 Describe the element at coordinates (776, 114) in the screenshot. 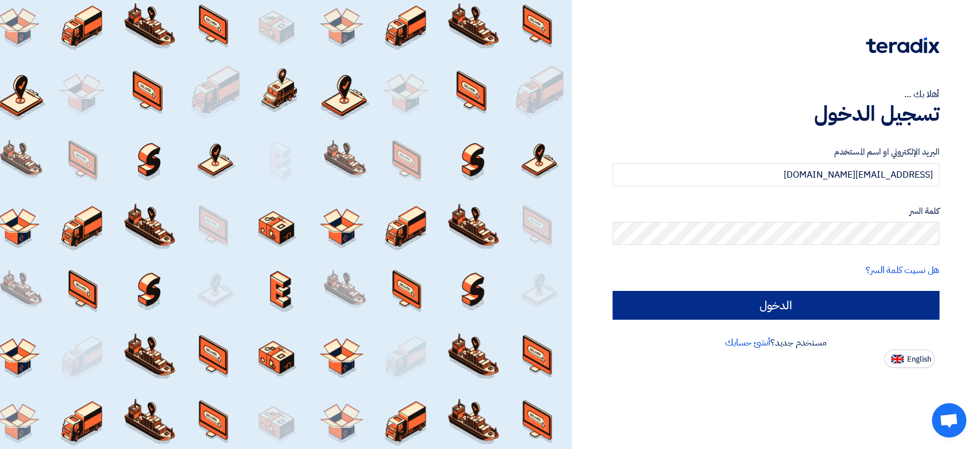

I see `h1: تسجيل الدخول` at that location.